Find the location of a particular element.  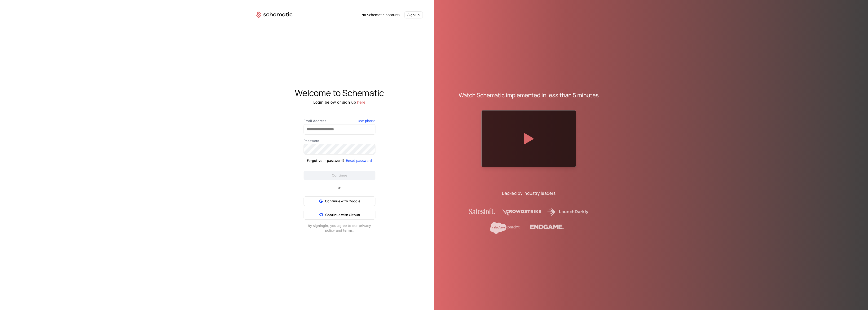

div: Welcome to Schematic is located at coordinates (340, 93).